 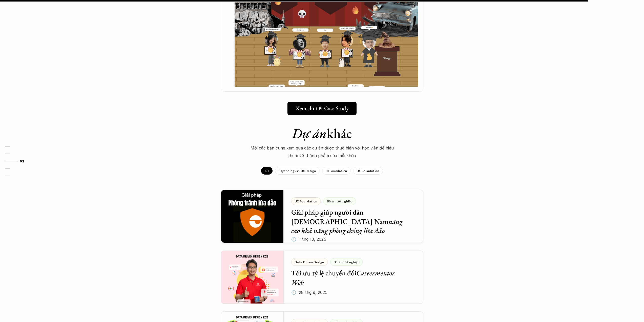 What do you see at coordinates (322, 152) in the screenshot?
I see `p: Mời các bạn cùng xem qua các dự án được thực hiện với học viên để hiểu thêm về thành phẩm của mỗi...` at bounding box center [322, 152].